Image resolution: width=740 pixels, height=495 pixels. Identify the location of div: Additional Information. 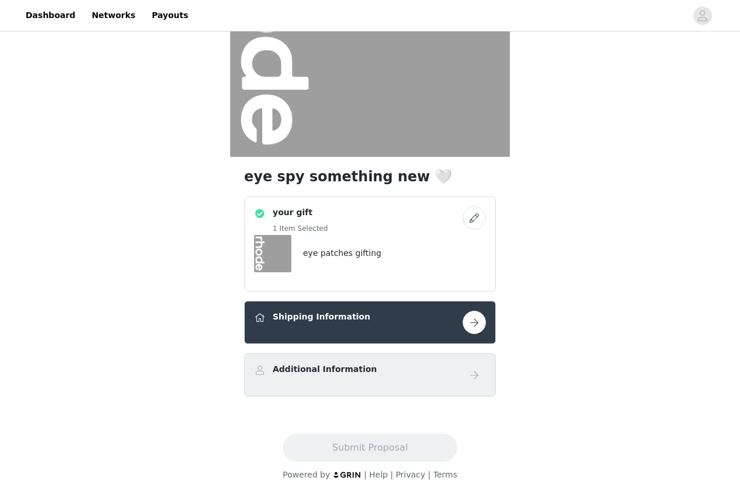
(370, 375).